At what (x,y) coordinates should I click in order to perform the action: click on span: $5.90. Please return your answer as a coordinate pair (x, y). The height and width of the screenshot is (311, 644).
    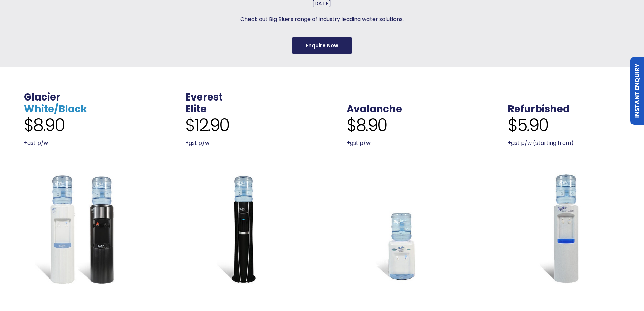
    Looking at the image, I should click on (528, 125).